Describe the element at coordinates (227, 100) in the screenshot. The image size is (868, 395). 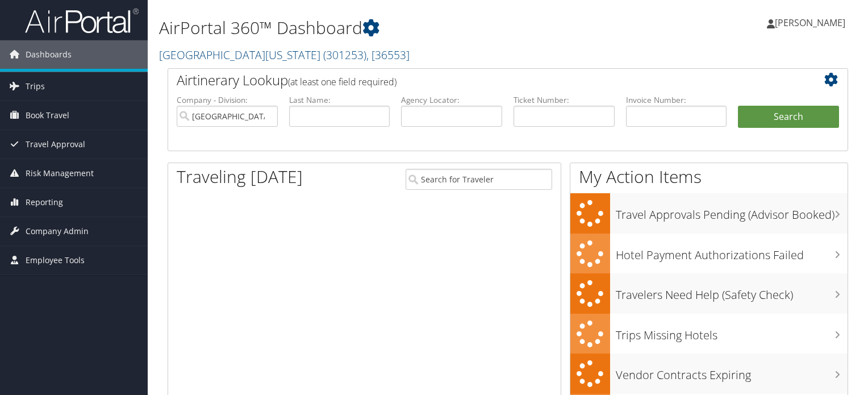
I see `label: Company - Division:` at that location.